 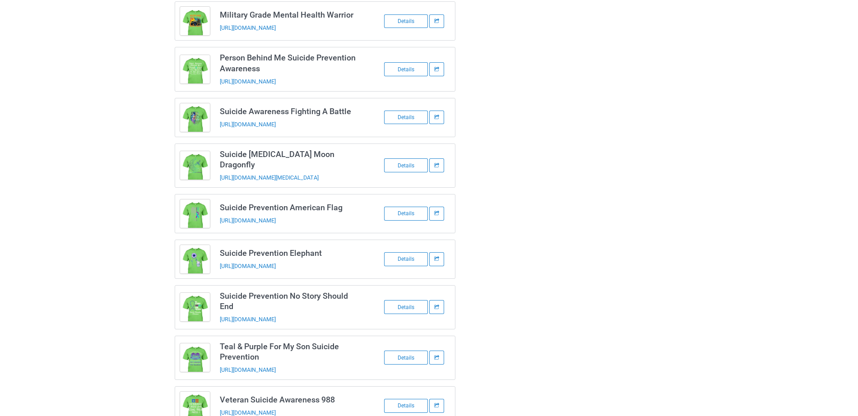 I want to click on h3: Suicide Awareness Fighting A Battle, so click(x=291, y=111).